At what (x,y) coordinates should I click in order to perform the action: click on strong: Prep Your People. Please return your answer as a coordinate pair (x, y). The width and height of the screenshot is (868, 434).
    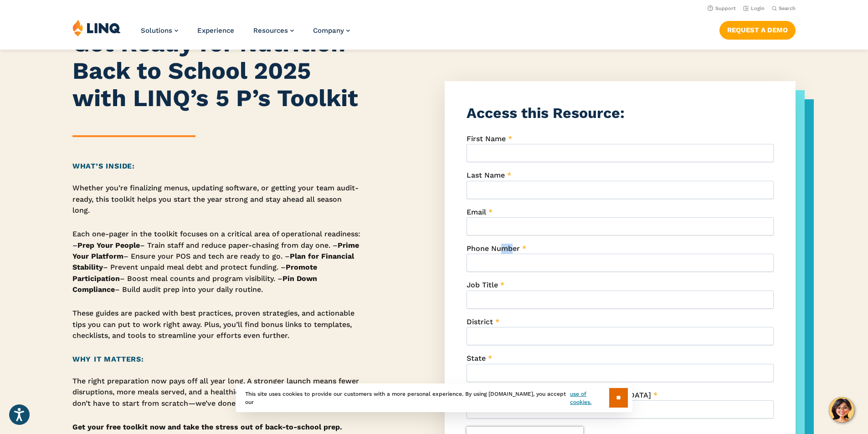
    Looking at the image, I should click on (108, 245).